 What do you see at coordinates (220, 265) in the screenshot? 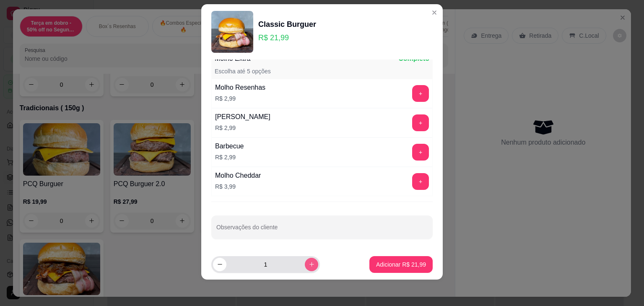
I see `button: decrease-product-quantity` at bounding box center [220, 265].